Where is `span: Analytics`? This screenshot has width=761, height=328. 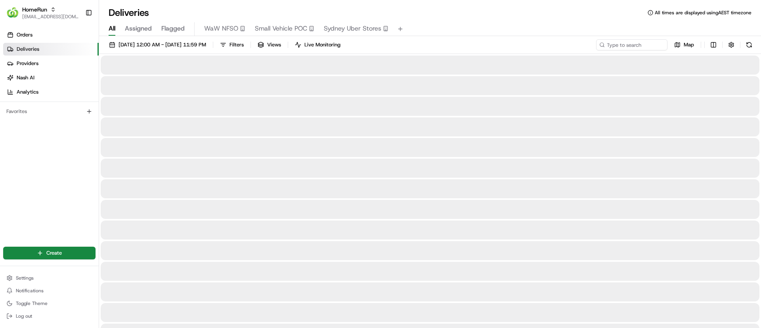
span: Analytics is located at coordinates (27, 92).